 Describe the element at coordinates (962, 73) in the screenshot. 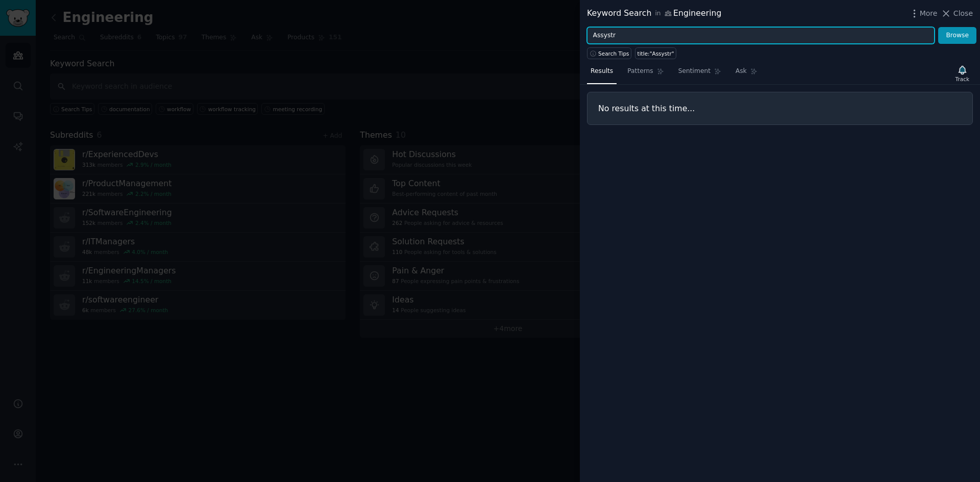

I see `button: Track` at that location.